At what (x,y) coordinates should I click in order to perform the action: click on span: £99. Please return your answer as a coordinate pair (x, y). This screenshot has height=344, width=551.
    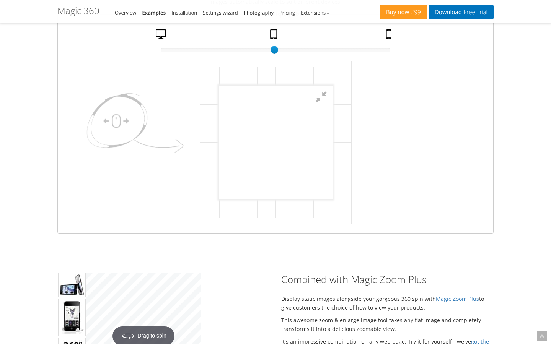
    Looking at the image, I should click on (415, 12).